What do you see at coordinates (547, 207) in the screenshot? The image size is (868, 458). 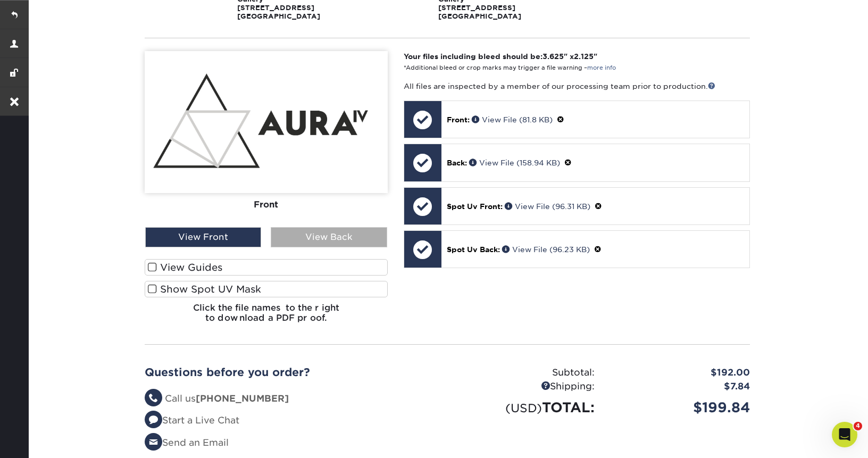 I see `a: View File (96.31 KB)` at bounding box center [547, 207].